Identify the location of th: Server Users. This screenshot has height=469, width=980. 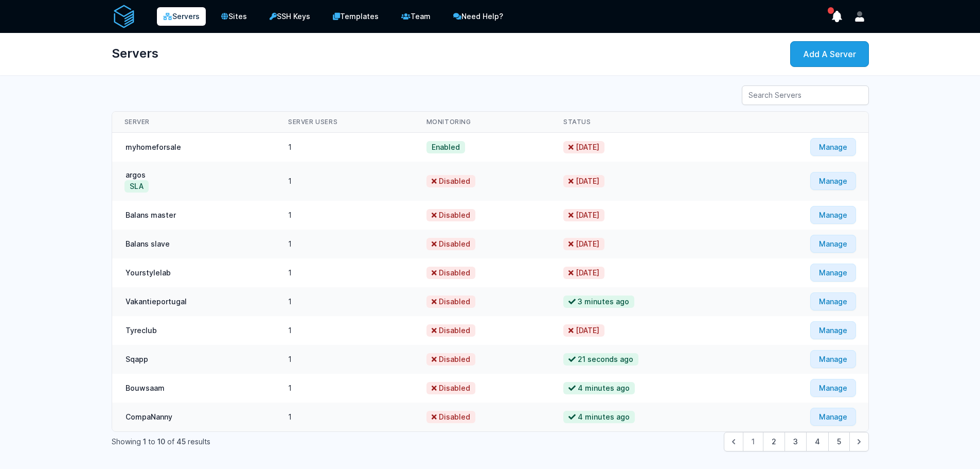
(345, 122).